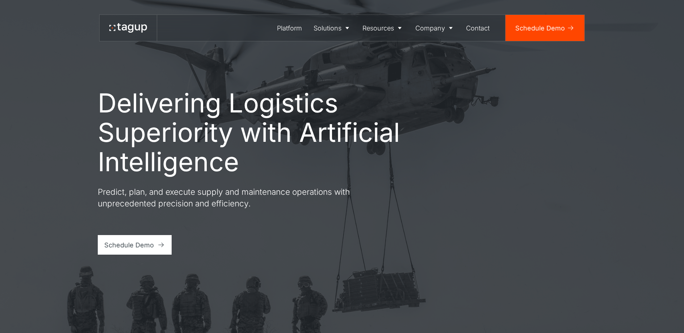  I want to click on a: Company, so click(435, 28).